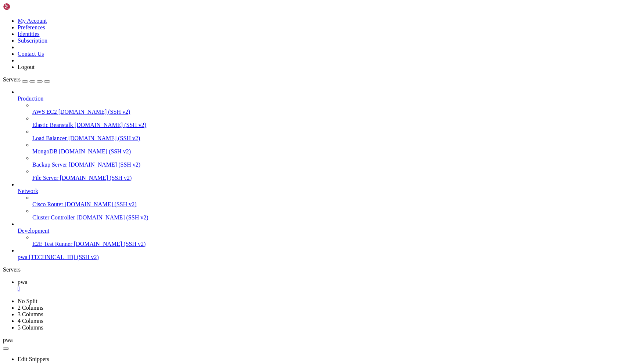 This screenshot has height=364, width=635. I want to click on span: Load Balancer, so click(50, 138).